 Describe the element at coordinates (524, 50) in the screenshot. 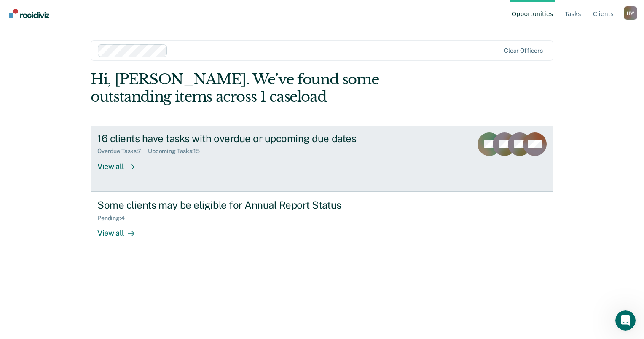

I see `div: Clear officers` at that location.